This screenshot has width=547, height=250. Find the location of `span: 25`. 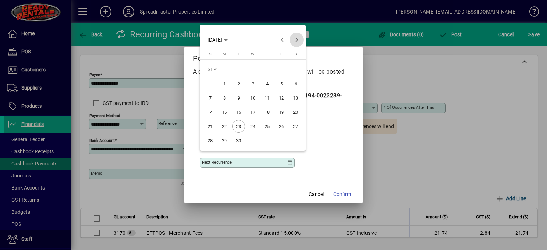

span: 25 is located at coordinates (267, 126).